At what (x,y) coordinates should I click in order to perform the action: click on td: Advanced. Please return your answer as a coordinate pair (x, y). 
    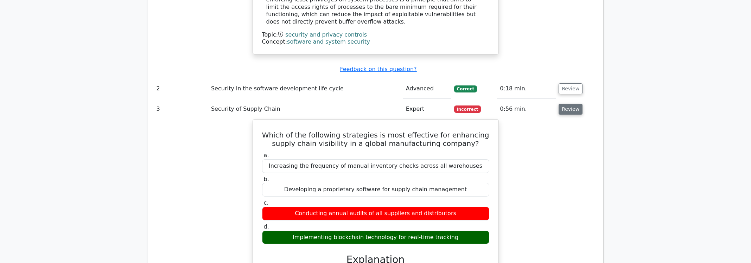
    Looking at the image, I should click on (427, 89).